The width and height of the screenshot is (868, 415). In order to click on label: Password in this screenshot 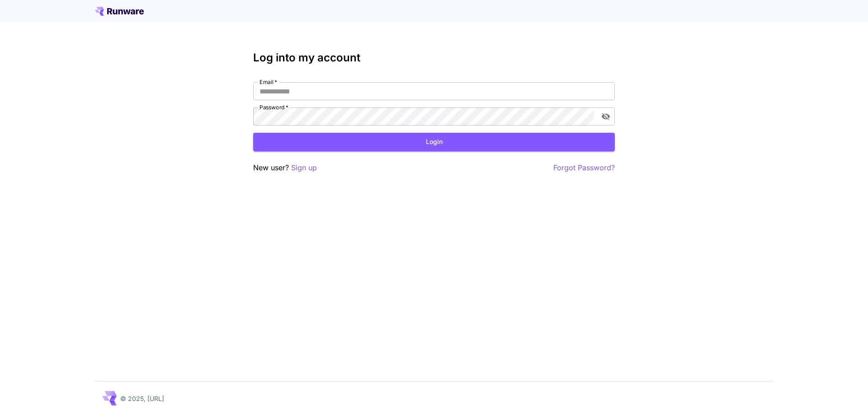, I will do `click(274, 107)`.